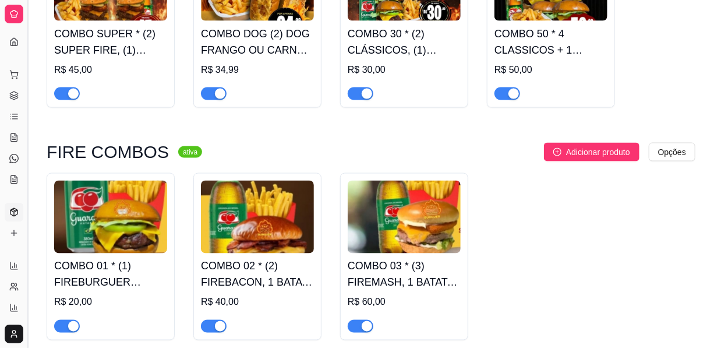  I want to click on div: R$ 20,00, so click(111, 302).